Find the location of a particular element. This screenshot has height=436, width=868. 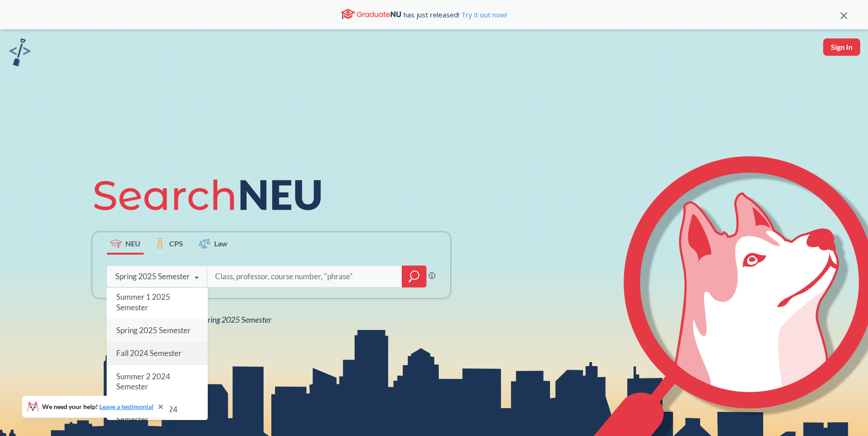

span: Spring 2025 Semester is located at coordinates (153, 330).